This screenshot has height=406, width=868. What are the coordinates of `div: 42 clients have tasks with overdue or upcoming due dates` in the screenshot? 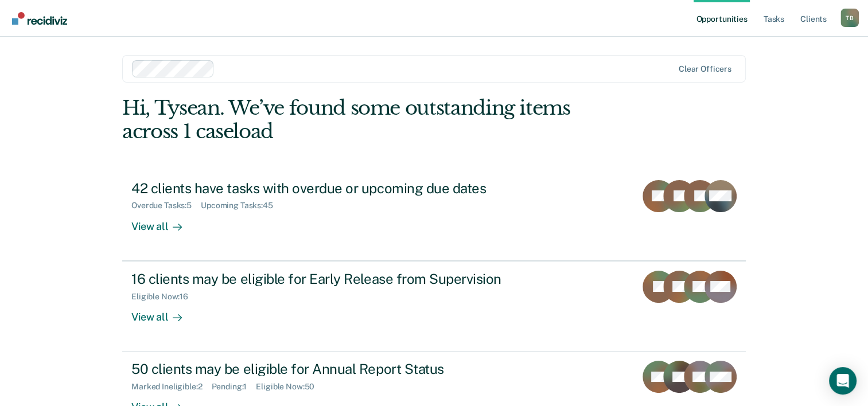 It's located at (333, 188).